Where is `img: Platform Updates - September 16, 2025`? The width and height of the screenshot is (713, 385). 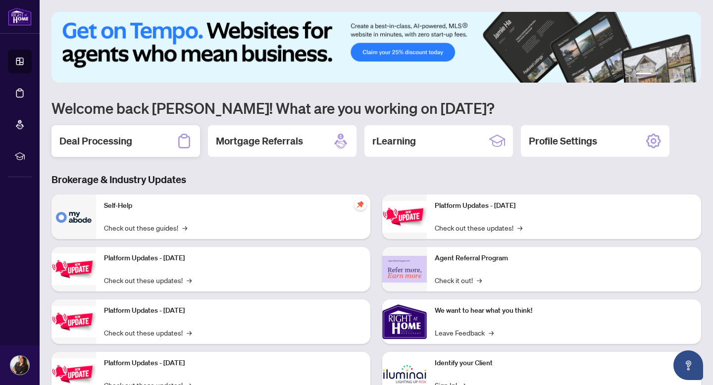 img: Platform Updates - September 16, 2025 is located at coordinates (74, 269).